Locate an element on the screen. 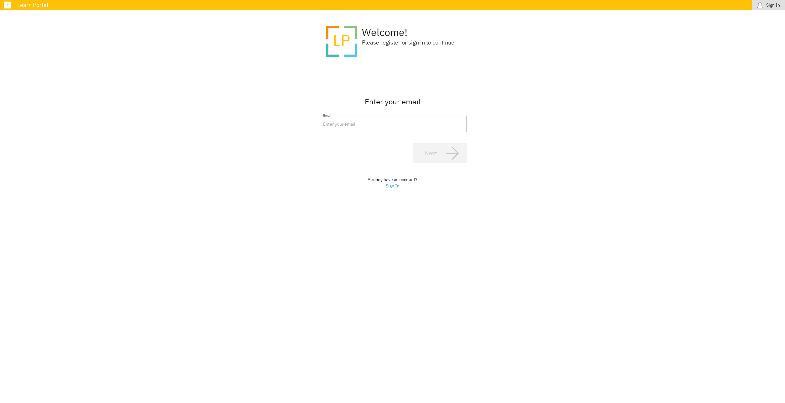 This screenshot has width=785, height=403. div: Sign In is located at coordinates (773, 5).